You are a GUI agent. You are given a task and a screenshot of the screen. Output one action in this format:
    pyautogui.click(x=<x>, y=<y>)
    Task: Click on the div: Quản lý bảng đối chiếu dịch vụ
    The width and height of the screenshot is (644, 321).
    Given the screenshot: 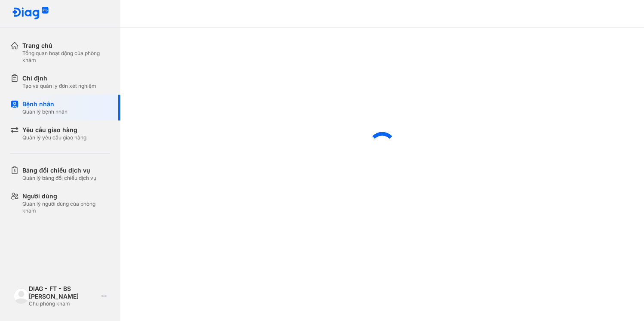 What is the action you would take?
    pyautogui.click(x=59, y=178)
    